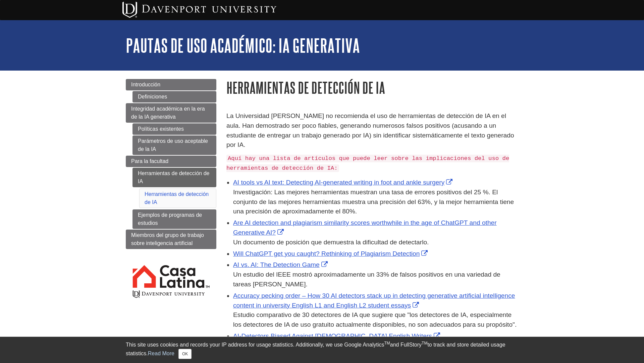  What do you see at coordinates (172, 239) in the screenshot?
I see `a: Miembros del grupo de trabajo sobre inteligencia artificial` at bounding box center [172, 239].